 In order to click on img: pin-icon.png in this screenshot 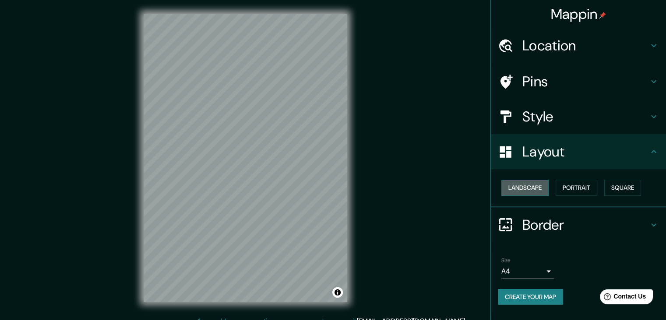, I will do `click(603, 15)`.